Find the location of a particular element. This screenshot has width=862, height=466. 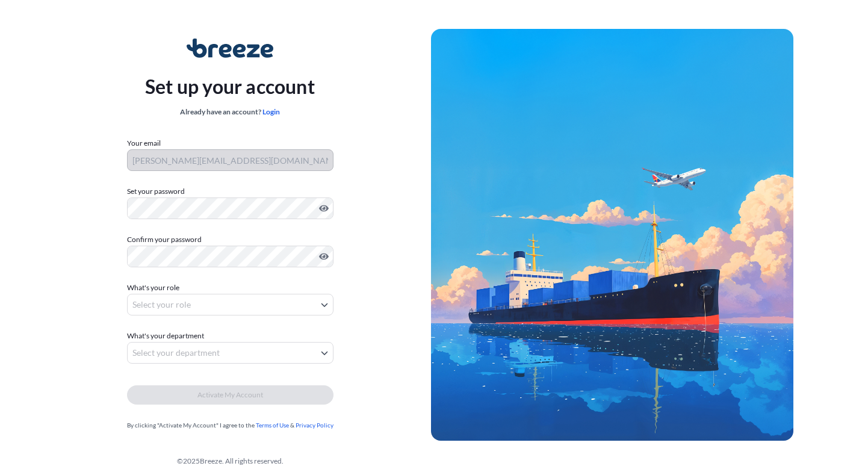

button: Select your department is located at coordinates (230, 353).